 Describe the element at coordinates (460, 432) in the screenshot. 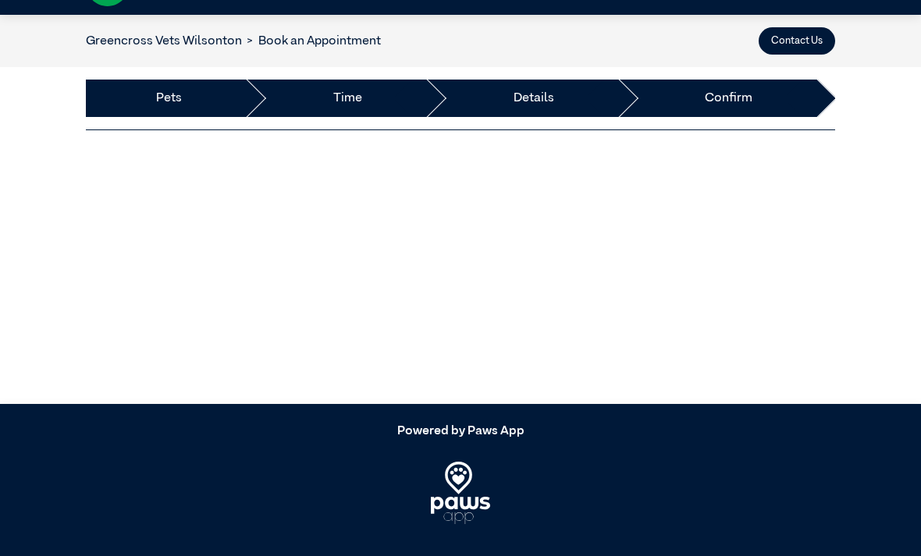

I see `h5: Powered by Paws App` at that location.